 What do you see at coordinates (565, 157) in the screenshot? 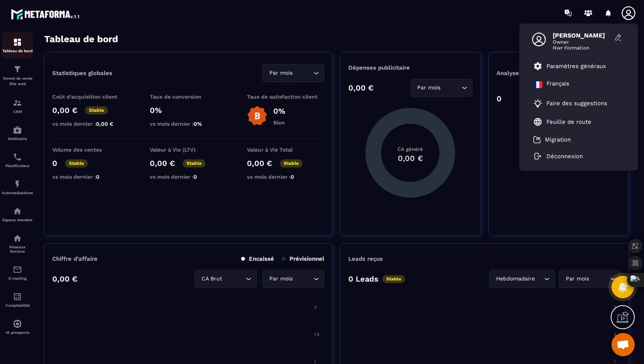
I see `p: Déconnexion` at bounding box center [565, 157].